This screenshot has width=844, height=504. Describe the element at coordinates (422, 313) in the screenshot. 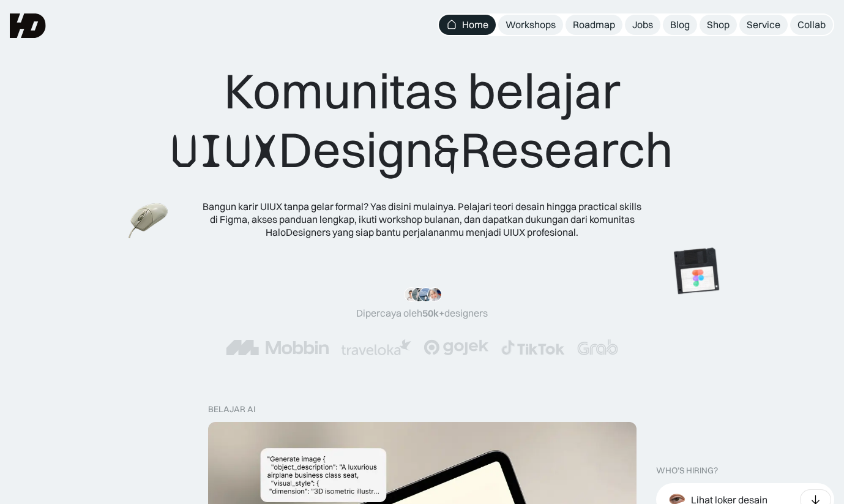

I see `div: Dipercaya oleh designers` at that location.